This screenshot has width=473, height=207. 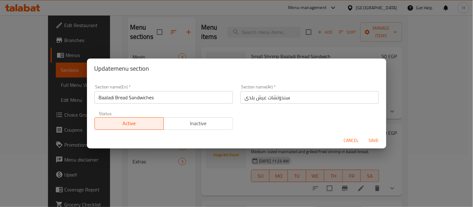 I want to click on h2: Update menu section, so click(x=237, y=69).